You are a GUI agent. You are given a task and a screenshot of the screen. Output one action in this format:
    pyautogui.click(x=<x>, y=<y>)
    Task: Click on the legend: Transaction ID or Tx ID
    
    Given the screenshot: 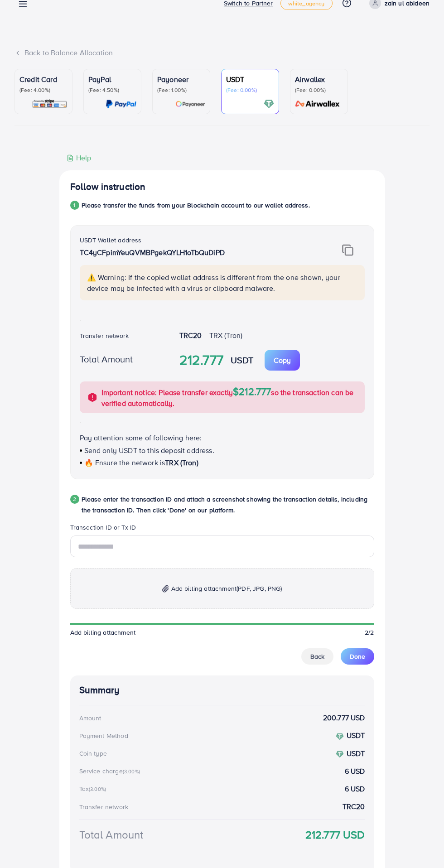 What is the action you would take?
    pyautogui.click(x=222, y=530)
    